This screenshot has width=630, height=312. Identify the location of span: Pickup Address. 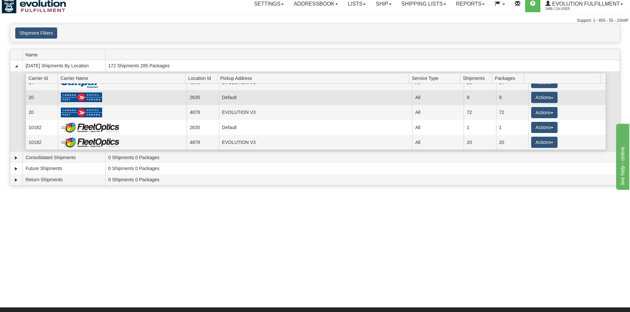
(314, 78).